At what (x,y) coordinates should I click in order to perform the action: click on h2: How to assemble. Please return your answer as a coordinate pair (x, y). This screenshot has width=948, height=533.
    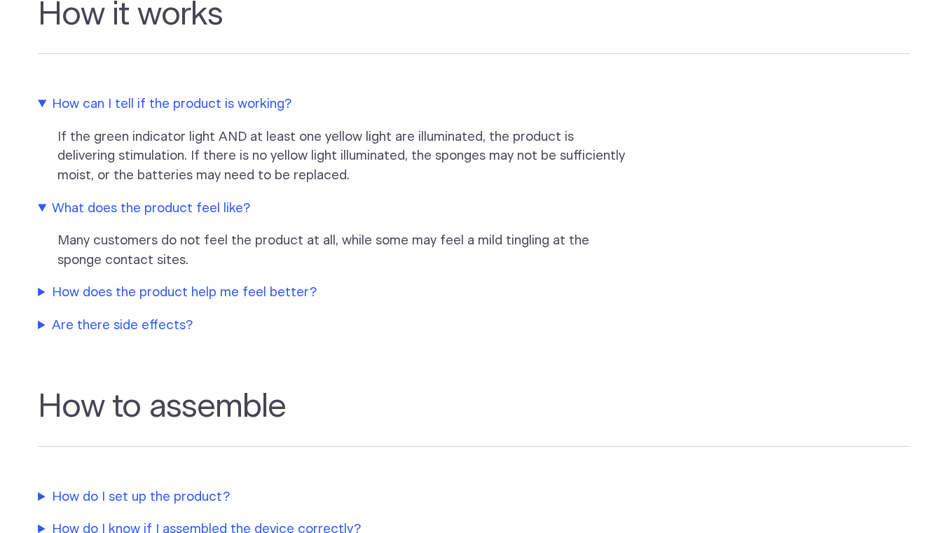
    Looking at the image, I should click on (474, 418).